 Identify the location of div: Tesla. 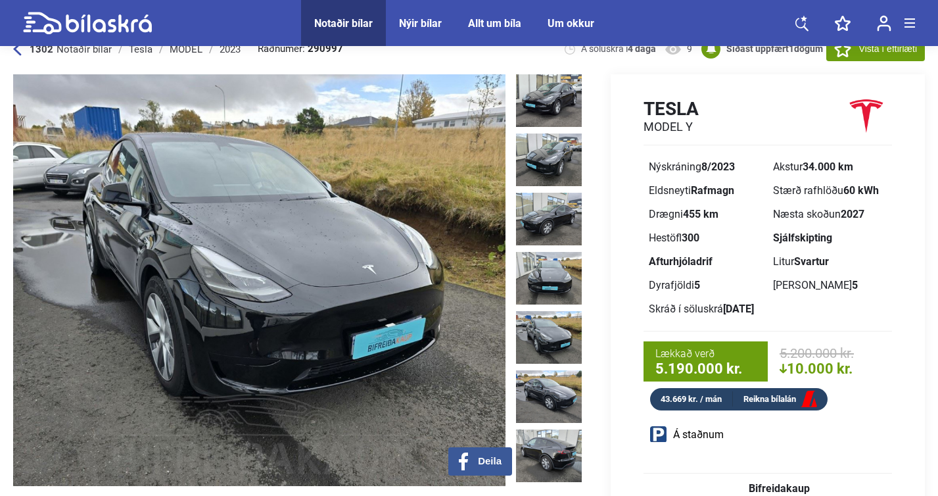
(141, 49).